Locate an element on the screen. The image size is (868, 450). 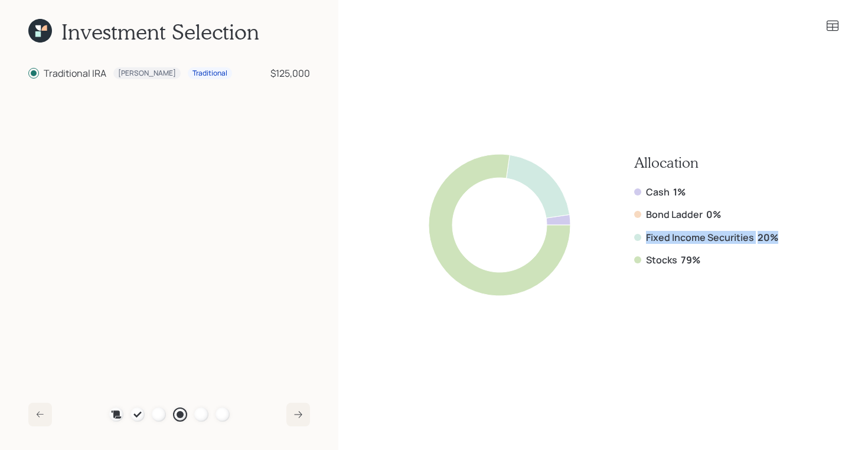
b: 1% is located at coordinates (679, 192).